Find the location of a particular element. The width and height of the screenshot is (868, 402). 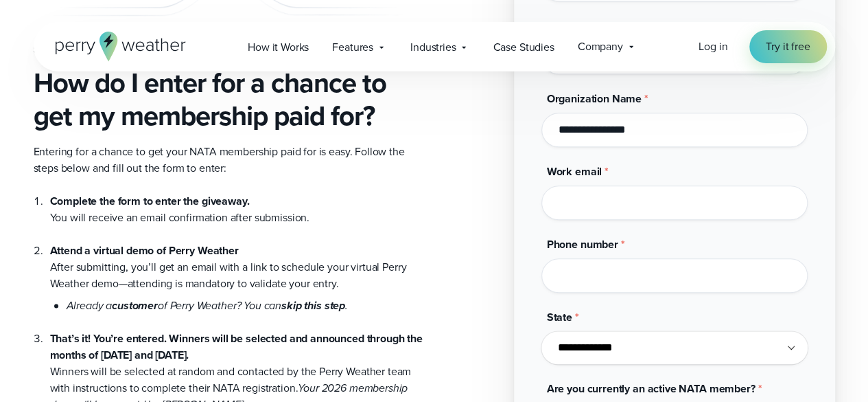

a: Log in is located at coordinates (713, 47).